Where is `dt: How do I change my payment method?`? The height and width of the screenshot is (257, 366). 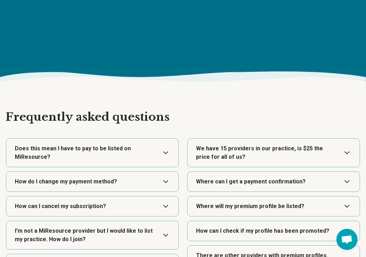 dt: How do I change my payment method? is located at coordinates (92, 182).